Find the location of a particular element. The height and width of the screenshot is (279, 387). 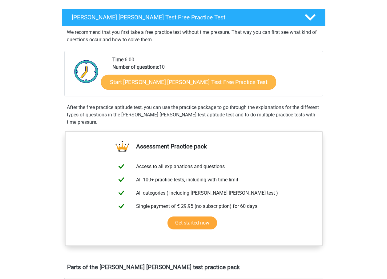

p: We recommend that you first take a free practice test without time pressure. That way you can fir... is located at coordinates (194, 36).